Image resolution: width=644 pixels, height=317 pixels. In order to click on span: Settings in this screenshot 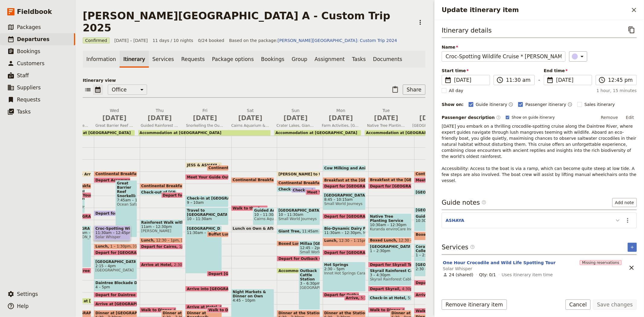, I will do `click(28, 294)`.